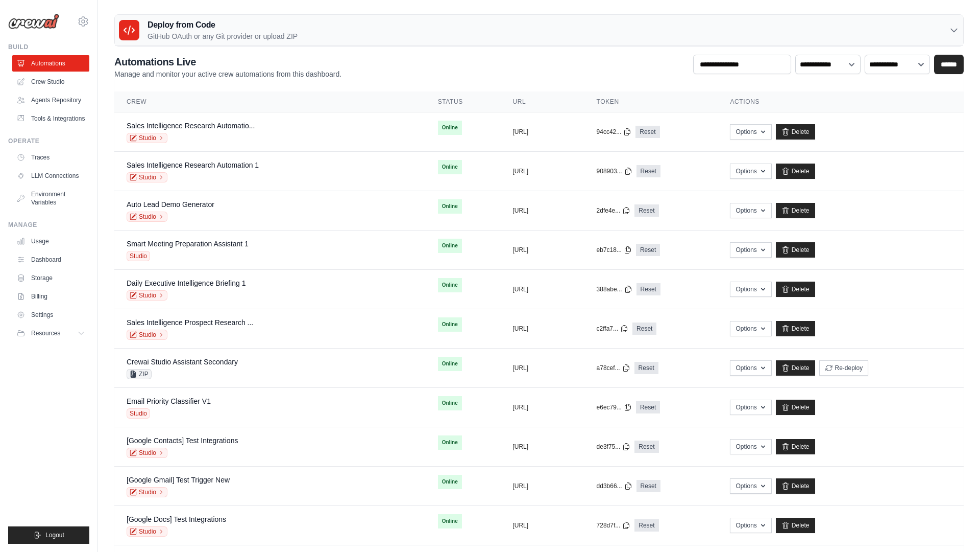 Image resolution: width=980 pixels, height=552 pixels. Describe the element at coordinates (50, 198) in the screenshot. I see `a: Environment Variables` at that location.